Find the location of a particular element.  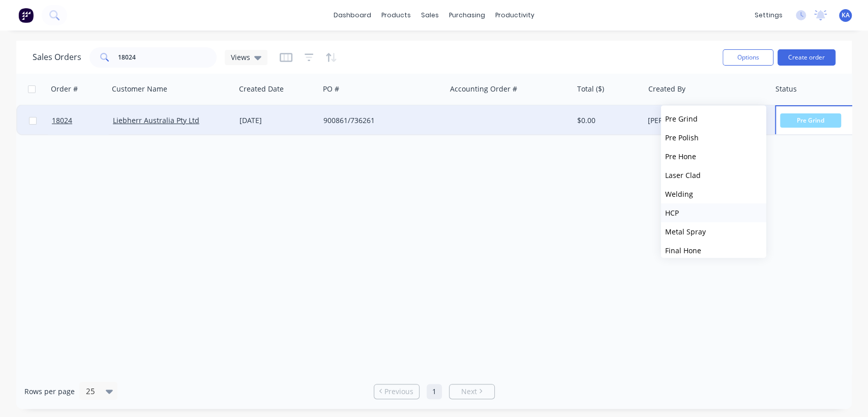

div: sales is located at coordinates (430, 15).